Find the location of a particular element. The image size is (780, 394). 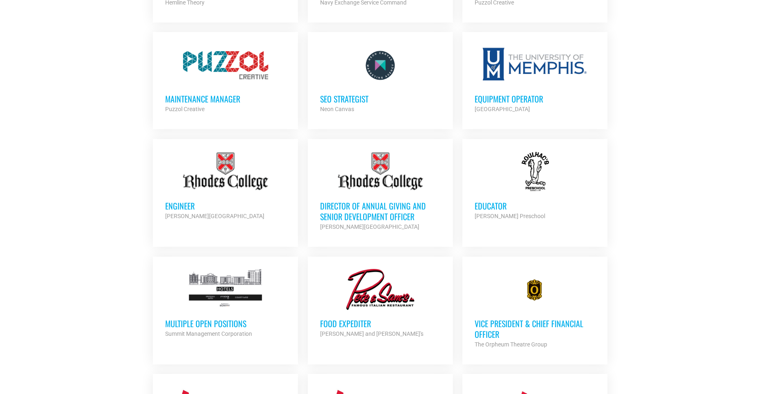

h3: Maintenance Manager is located at coordinates (226, 99).